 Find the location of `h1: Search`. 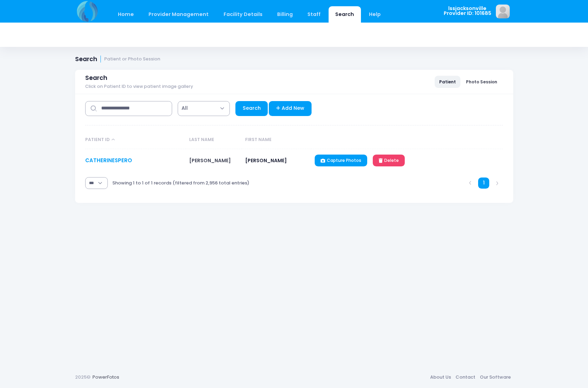

h1: Search is located at coordinates (118, 59).